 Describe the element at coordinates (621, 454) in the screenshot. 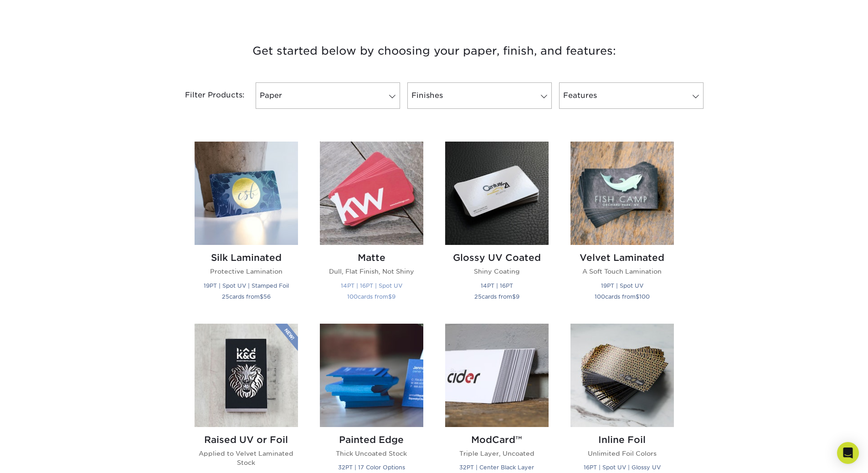

I see `p: Unlimited Foil Colors` at that location.